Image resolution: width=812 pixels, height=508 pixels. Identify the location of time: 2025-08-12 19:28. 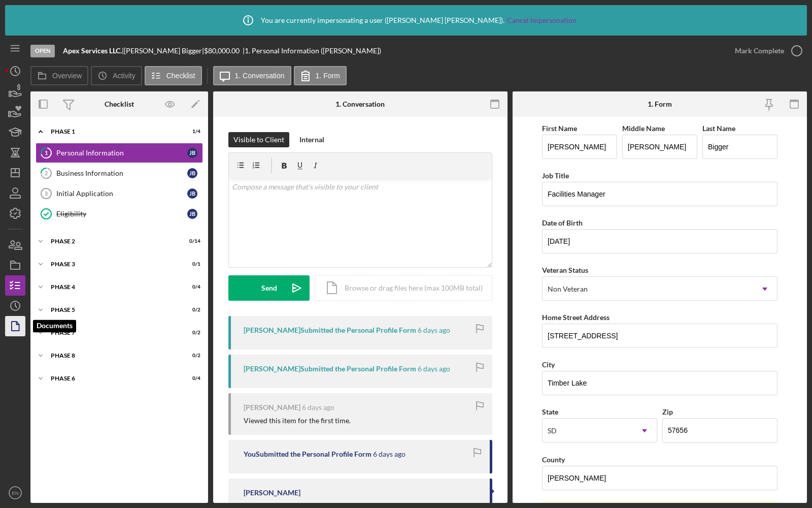
(318, 408).